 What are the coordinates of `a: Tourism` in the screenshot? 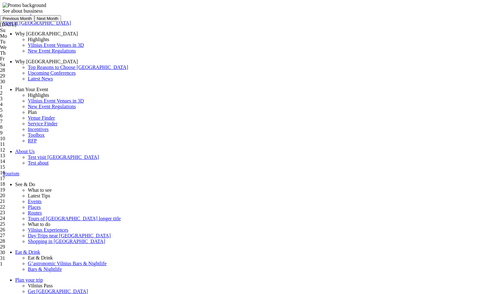 It's located at (252, 174).